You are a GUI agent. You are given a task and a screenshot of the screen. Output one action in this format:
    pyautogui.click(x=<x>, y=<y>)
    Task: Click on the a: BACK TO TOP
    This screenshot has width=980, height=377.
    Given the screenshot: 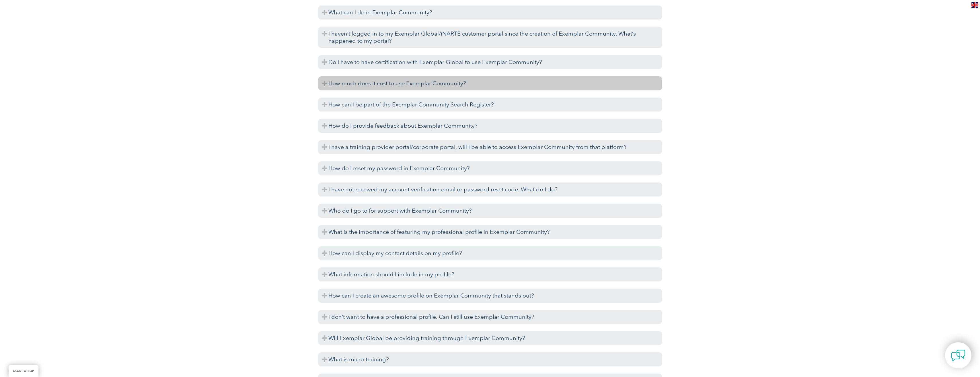 What is the action you would take?
    pyautogui.click(x=23, y=371)
    